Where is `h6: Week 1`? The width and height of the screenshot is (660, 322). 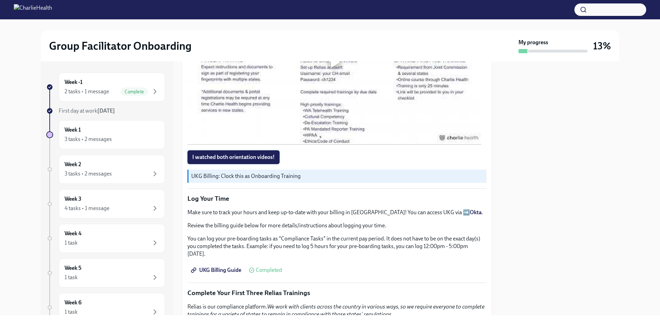
h6: Week 1 is located at coordinates (73, 130).